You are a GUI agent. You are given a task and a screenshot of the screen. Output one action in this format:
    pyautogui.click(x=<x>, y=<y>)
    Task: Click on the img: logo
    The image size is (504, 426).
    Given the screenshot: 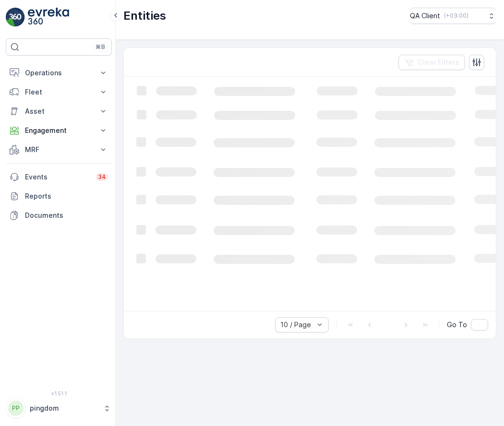 What is the action you would take?
    pyautogui.click(x=15, y=17)
    